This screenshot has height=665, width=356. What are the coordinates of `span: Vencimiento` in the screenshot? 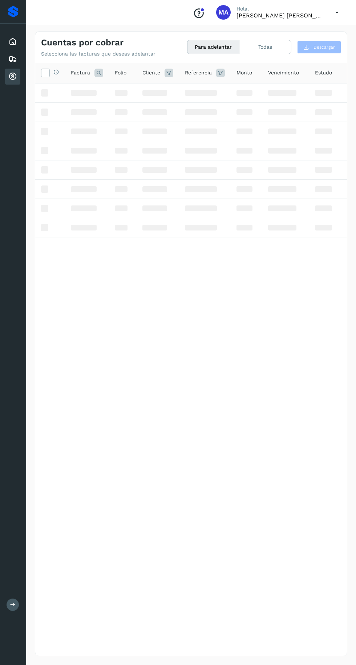 It's located at (283, 73).